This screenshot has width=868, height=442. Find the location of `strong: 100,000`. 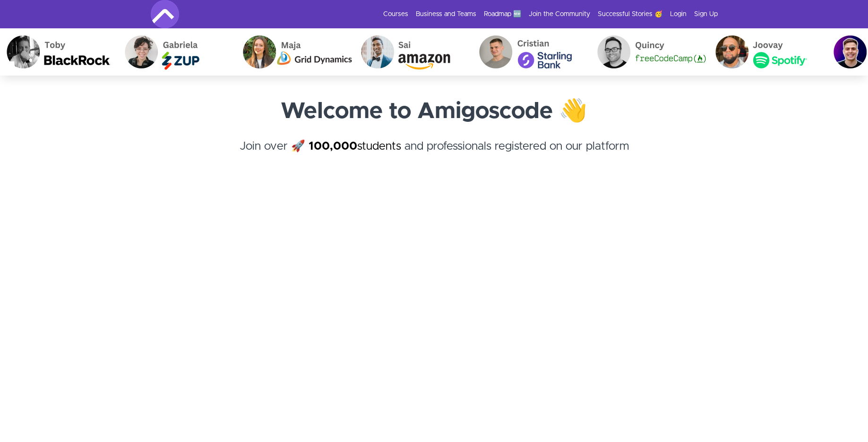

strong: 100,000 is located at coordinates (332, 147).